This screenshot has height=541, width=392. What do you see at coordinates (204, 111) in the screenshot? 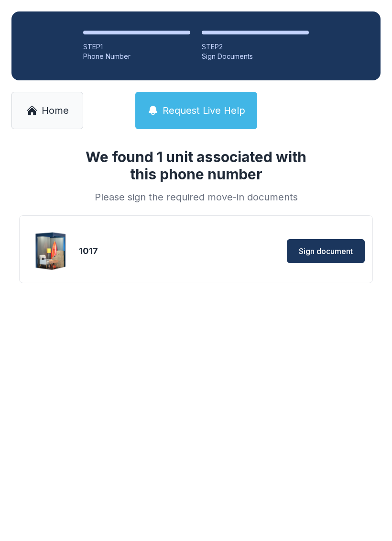
I see `span: Request Live Help` at bounding box center [204, 111].